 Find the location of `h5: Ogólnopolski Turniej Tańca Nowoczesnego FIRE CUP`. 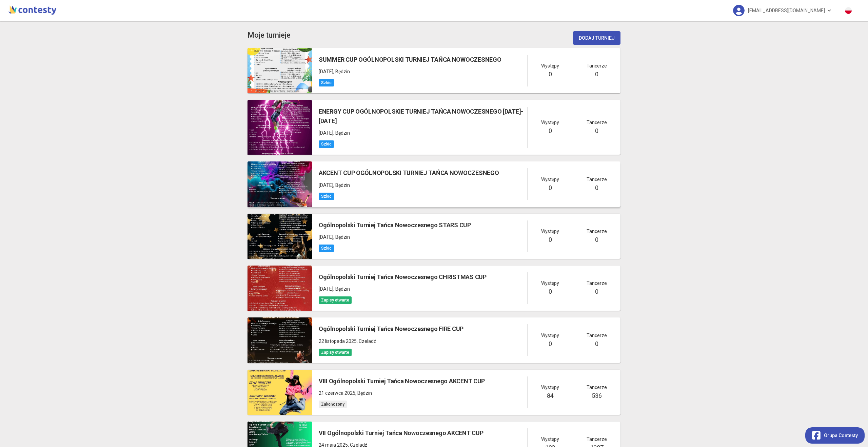

h5: Ogólnopolski Turniej Tańca Nowoczesnego FIRE CUP is located at coordinates (391, 329).